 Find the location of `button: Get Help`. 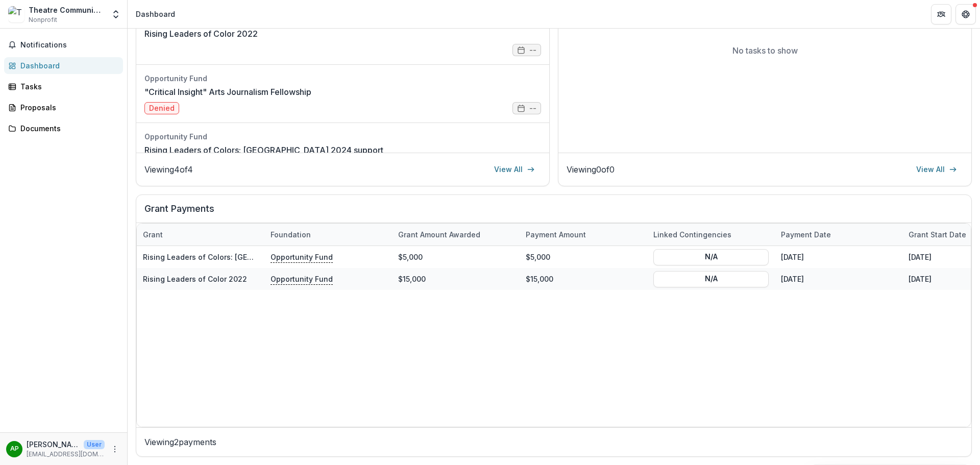

button: Get Help is located at coordinates (966, 14).